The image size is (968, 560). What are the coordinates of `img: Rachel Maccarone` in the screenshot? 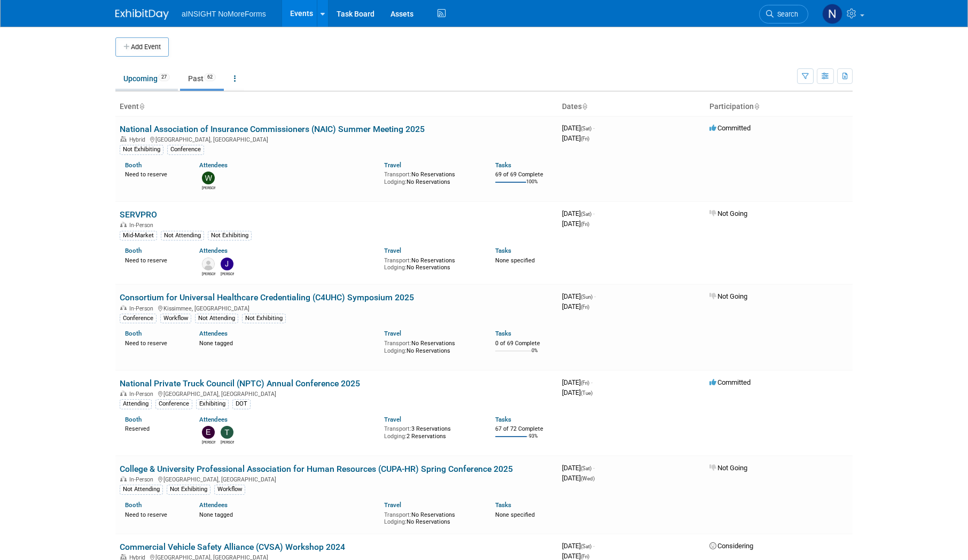 It's located at (208, 264).